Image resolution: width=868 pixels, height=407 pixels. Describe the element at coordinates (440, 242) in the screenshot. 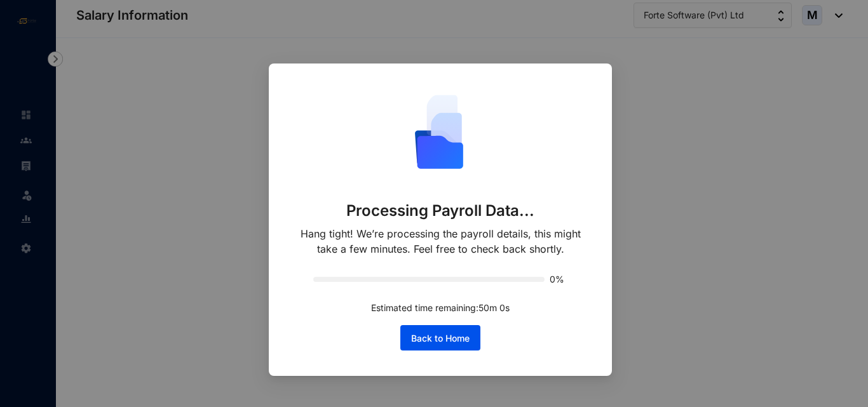

I see `p: Hang tight! We’re processing the payroll details, this might take a few minutes. Feel free to che...` at that location.